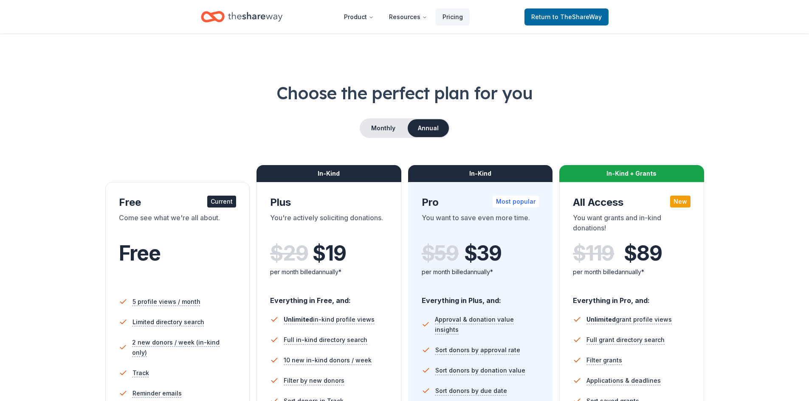 This screenshot has width=809, height=401. What do you see at coordinates (168, 322) in the screenshot?
I see `span: Limited directory search` at bounding box center [168, 322].